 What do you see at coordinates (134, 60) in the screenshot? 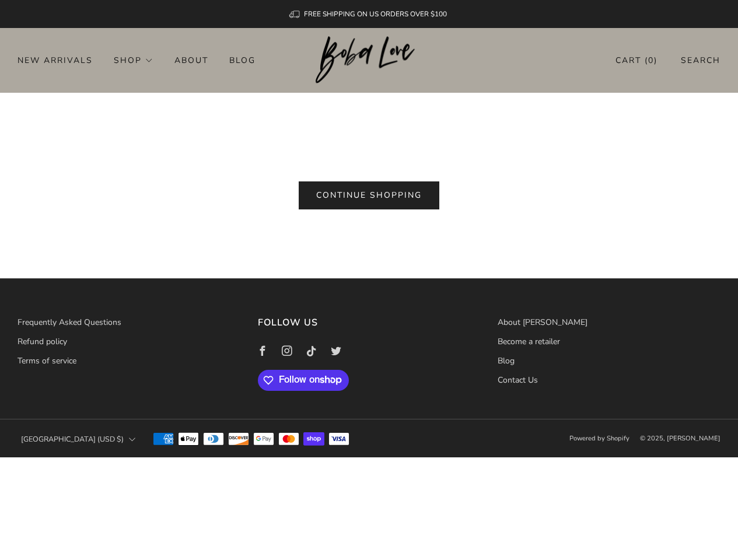
I see `summary: Shop` at bounding box center [134, 60].